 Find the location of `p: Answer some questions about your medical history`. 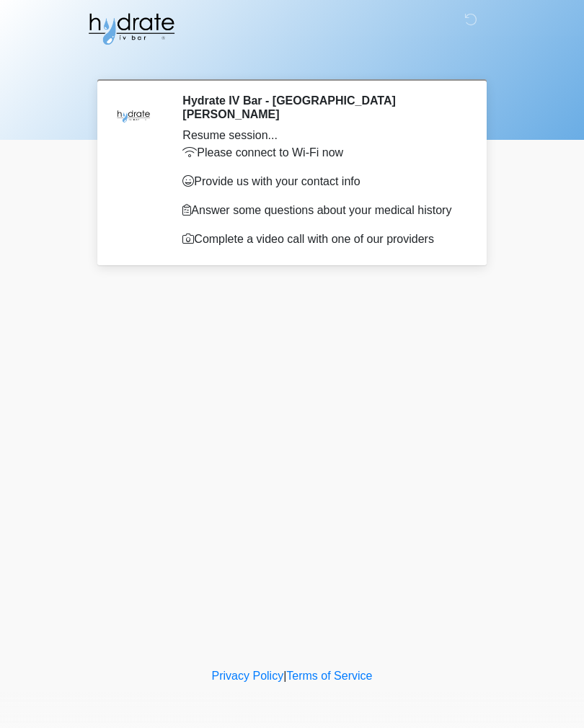

p: Answer some questions about your medical history is located at coordinates (321, 210).